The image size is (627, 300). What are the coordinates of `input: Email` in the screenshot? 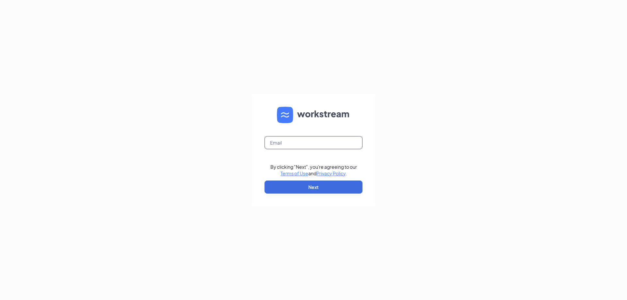 It's located at (314, 143).